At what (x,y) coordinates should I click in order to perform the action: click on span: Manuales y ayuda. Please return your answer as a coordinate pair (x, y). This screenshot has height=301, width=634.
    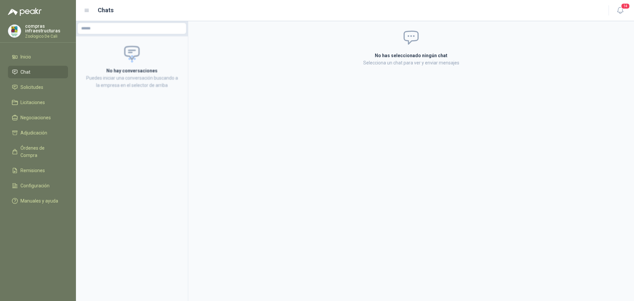
    Looking at the image, I should click on (39, 201).